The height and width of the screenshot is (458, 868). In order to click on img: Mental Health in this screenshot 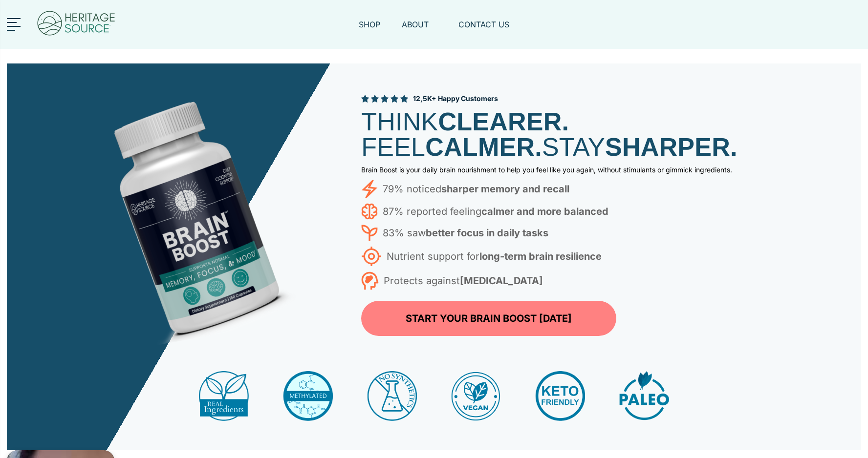, I will do `click(308, 396)`.